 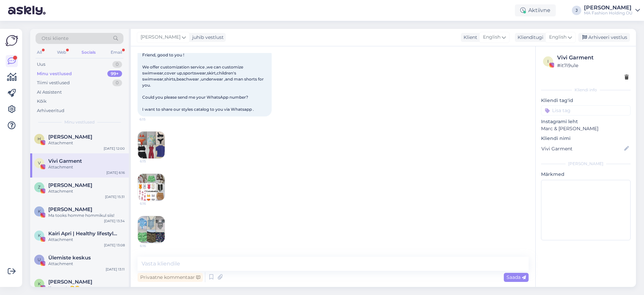 I want to click on div: Email, so click(x=116, y=52).